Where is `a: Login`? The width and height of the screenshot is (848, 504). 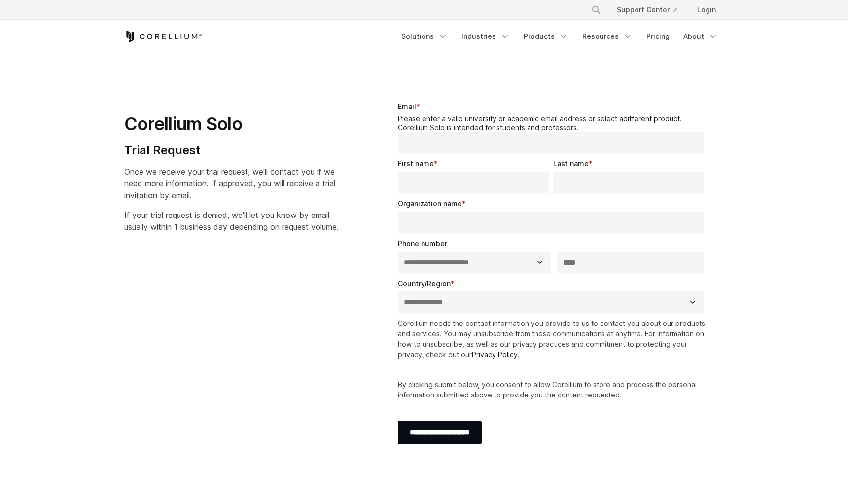 a: Login is located at coordinates (707, 10).